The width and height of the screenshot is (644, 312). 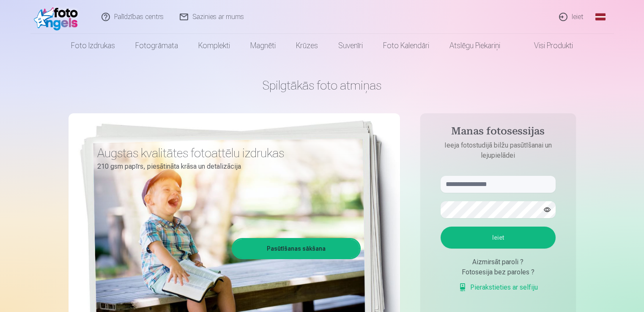 What do you see at coordinates (498, 133) in the screenshot?
I see `h4: Manas fotosessijas` at bounding box center [498, 133].